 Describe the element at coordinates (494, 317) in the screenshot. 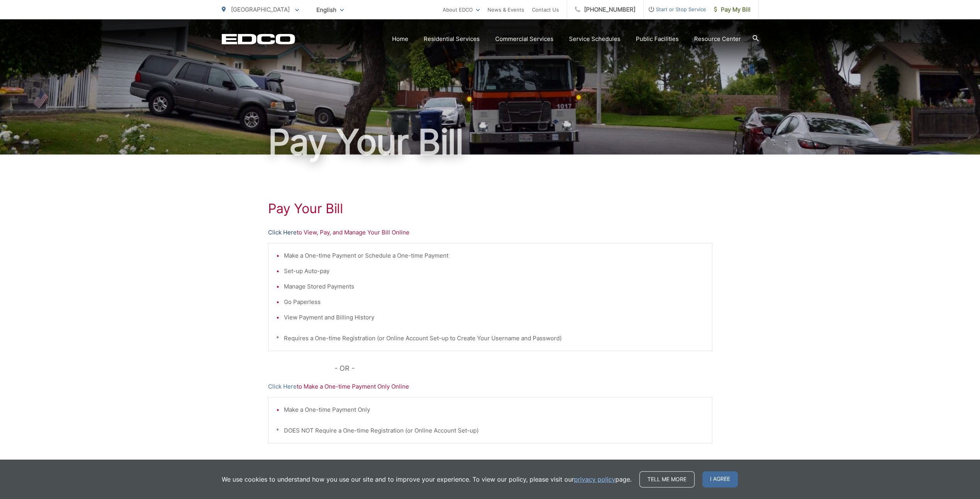

I see `li: View Payment and Billing History` at that location.